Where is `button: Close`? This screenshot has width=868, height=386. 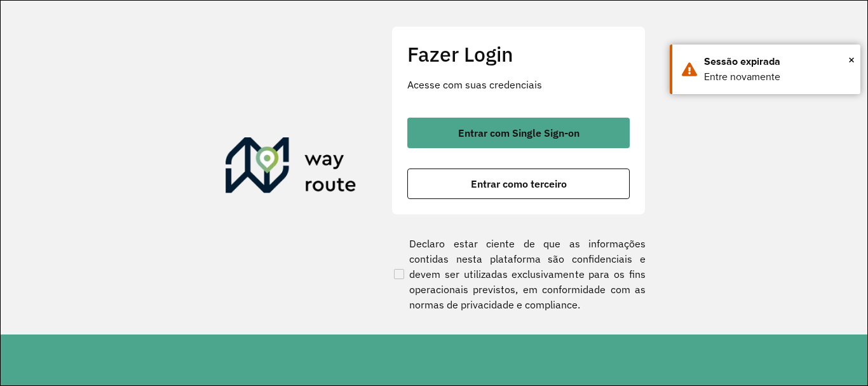 button: Close is located at coordinates (851, 60).